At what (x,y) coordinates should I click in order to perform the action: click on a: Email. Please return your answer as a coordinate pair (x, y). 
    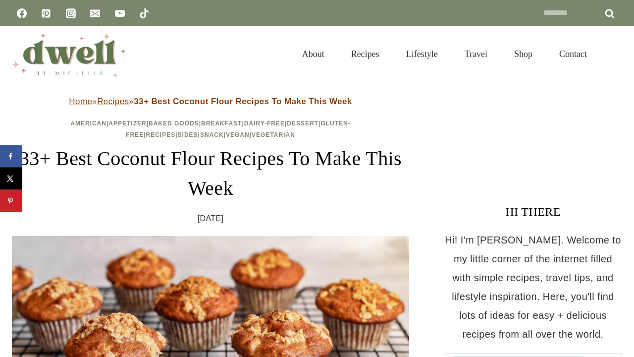
    Looking at the image, I should click on (95, 13).